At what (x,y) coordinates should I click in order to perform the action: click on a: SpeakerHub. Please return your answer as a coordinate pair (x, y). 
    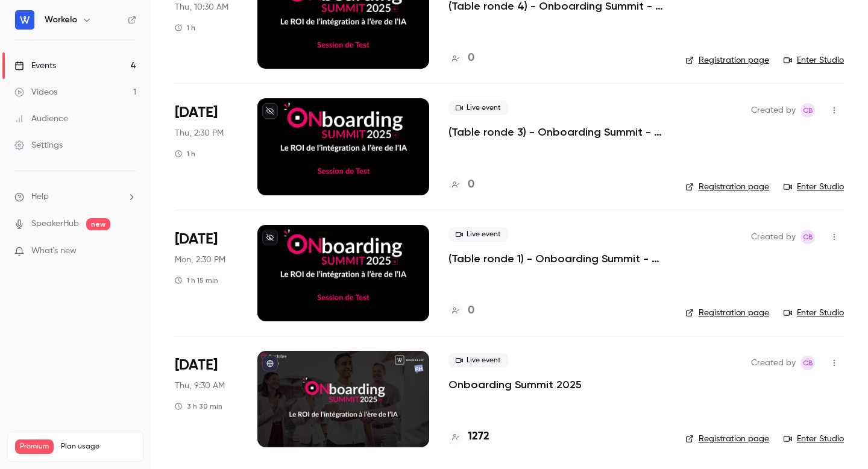
    Looking at the image, I should click on (55, 224).